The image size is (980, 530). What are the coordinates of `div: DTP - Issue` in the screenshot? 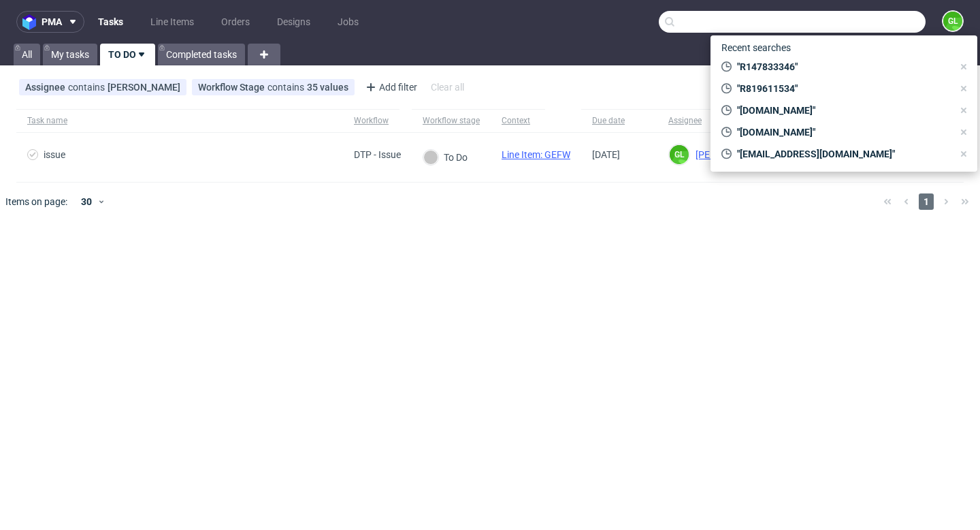 It's located at (377, 155).